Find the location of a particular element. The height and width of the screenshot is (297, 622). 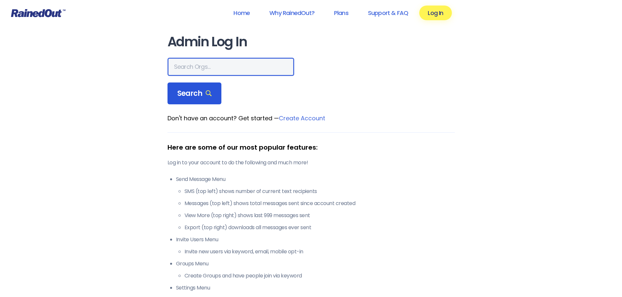

a: Plans is located at coordinates (341, 13).